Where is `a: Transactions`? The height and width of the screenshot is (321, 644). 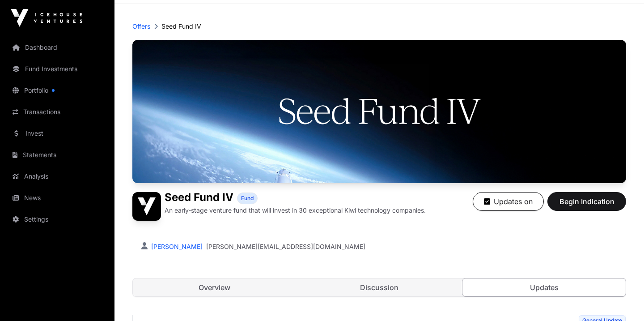 a: Transactions is located at coordinates (57, 112).